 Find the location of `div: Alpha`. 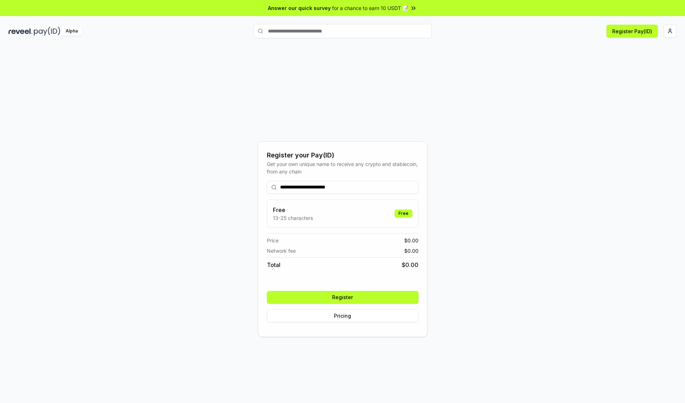

div: Alpha is located at coordinates (72, 31).